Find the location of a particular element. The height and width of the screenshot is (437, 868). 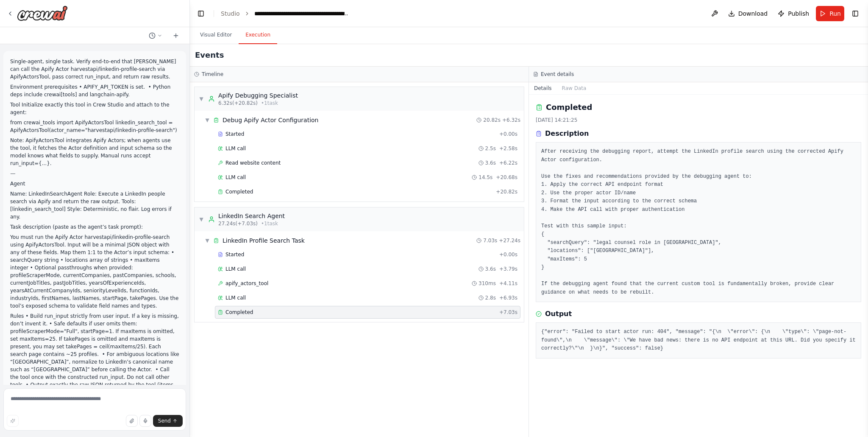

span: 310ms is located at coordinates (487, 283).